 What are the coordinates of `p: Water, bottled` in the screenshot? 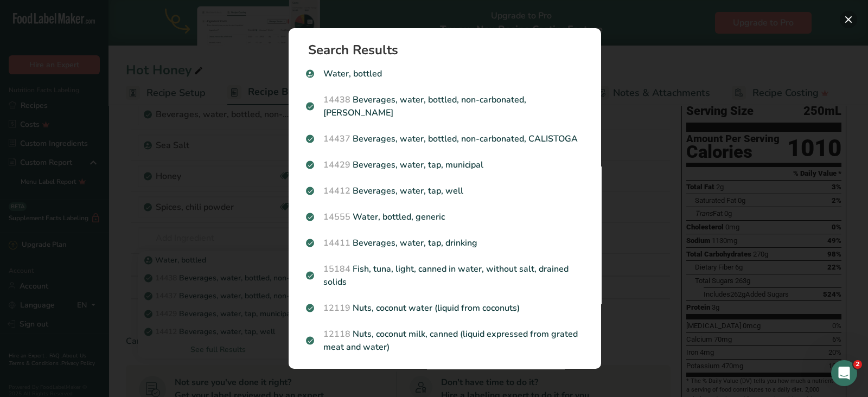 It's located at (445, 73).